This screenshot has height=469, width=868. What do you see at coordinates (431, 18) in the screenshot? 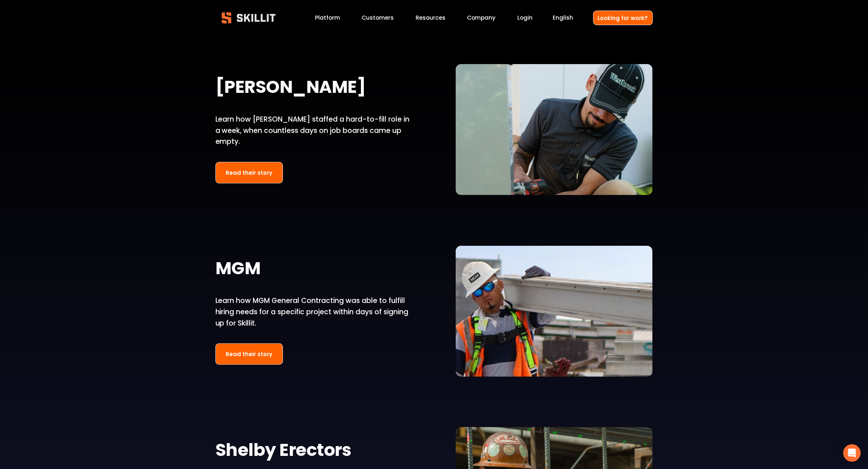
I see `a: folder dropdown` at bounding box center [431, 18].